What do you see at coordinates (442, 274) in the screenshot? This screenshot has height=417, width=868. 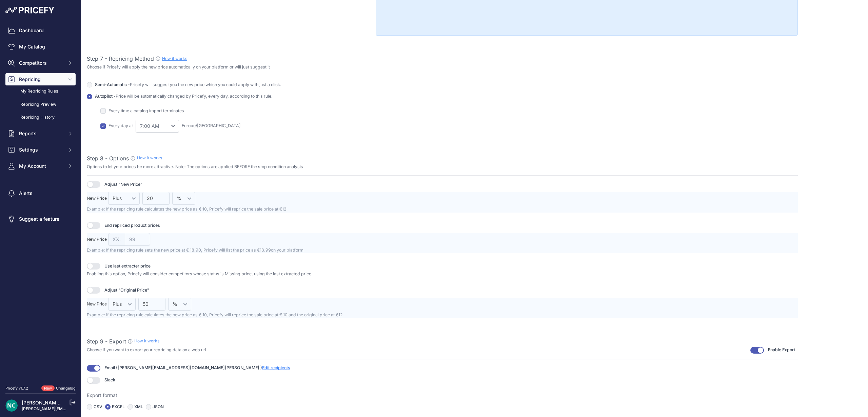 I see `p: Enabling this option, Pricefy will consider competitors whose status is Missing price, using the ...` at bounding box center [442, 274].